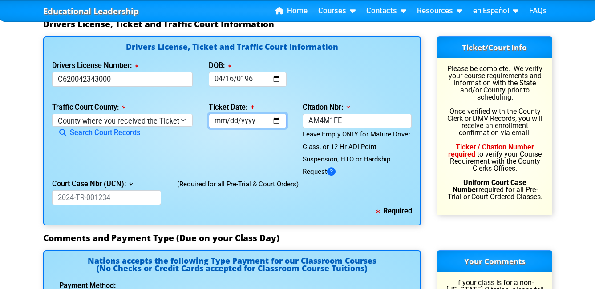 The height and width of the screenshot is (289, 595). Describe the element at coordinates (386, 11) in the screenshot. I see `a: Contacts` at that location.